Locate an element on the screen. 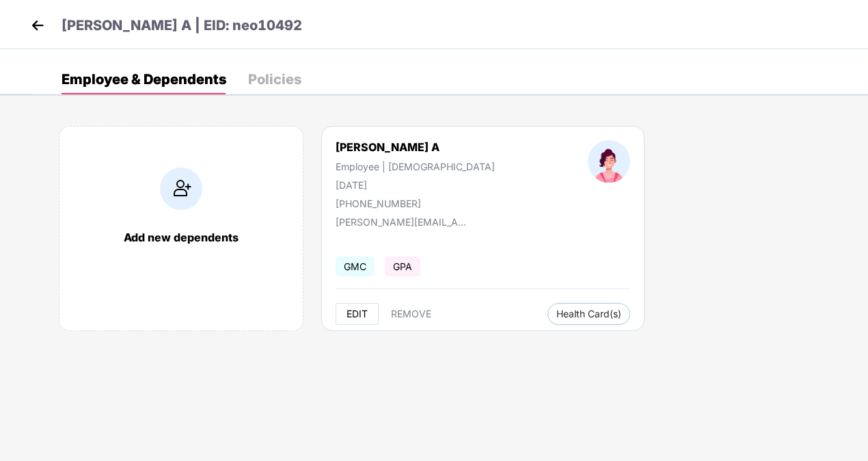 Image resolution: width=868 pixels, height=461 pixels. button: Health Card(s) is located at coordinates (589, 314).